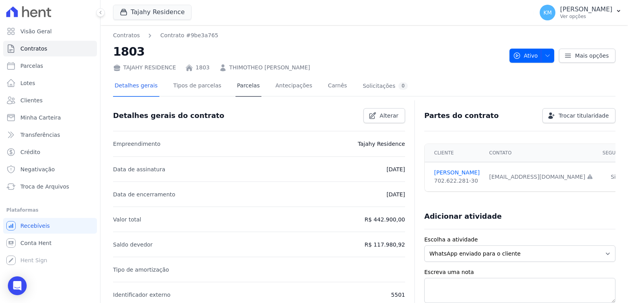 Image resolution: width=628 pixels, height=303 pixels. I want to click on a: Troca de Arquivos, so click(50, 187).